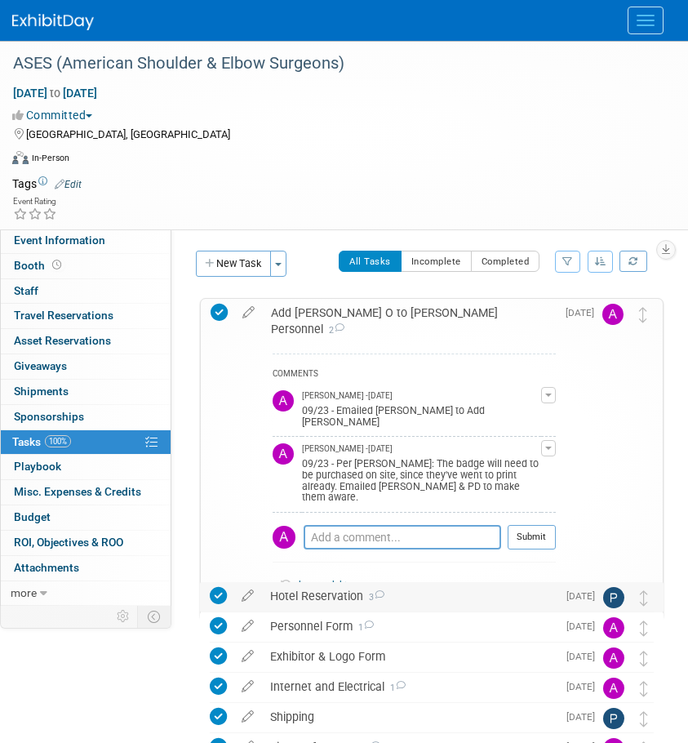 The height and width of the screenshot is (743, 688). I want to click on span: more, so click(24, 593).